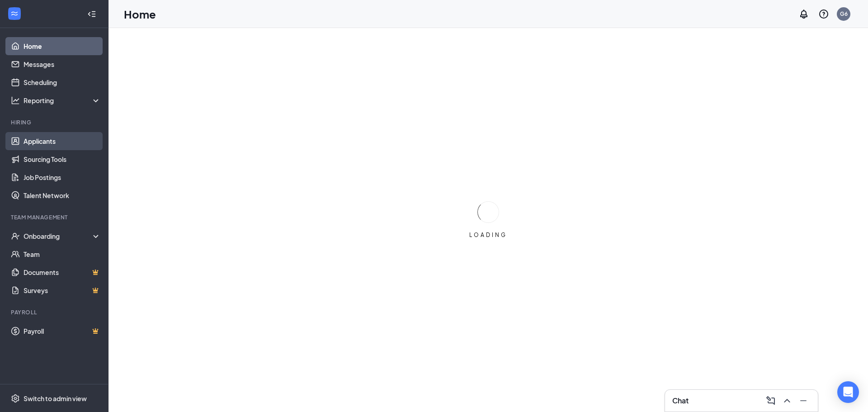 The image size is (868, 412). What do you see at coordinates (62, 290) in the screenshot?
I see `a: SurveysCrown` at bounding box center [62, 290].